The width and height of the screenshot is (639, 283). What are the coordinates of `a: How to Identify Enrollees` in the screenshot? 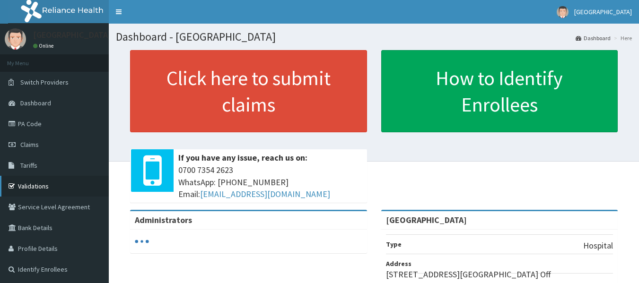 It's located at (499, 91).